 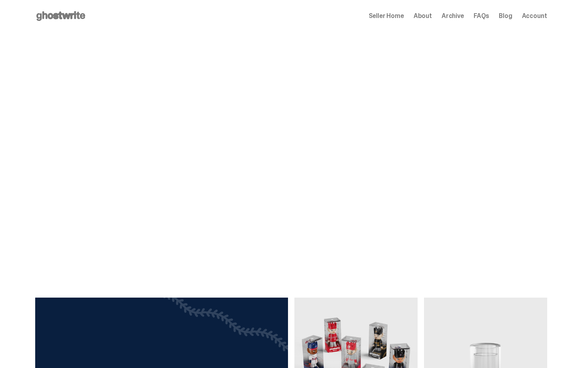 I want to click on a: About, so click(x=423, y=16).